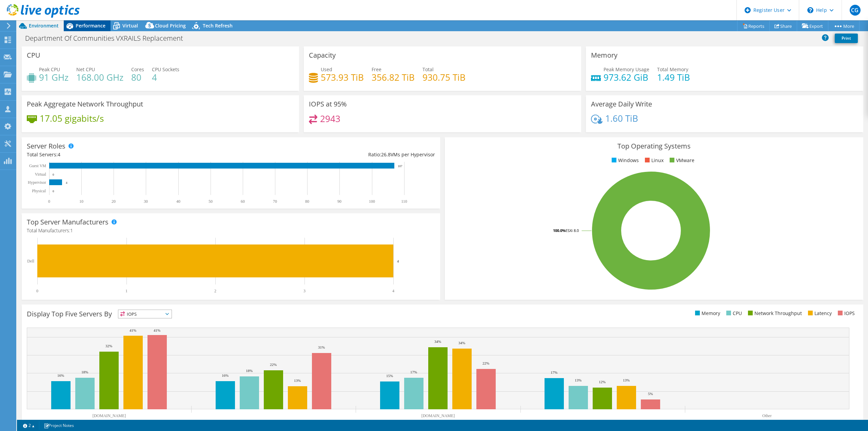 The width and height of the screenshot is (868, 431). What do you see at coordinates (651, 394) in the screenshot?
I see `text: 5%` at bounding box center [651, 394].